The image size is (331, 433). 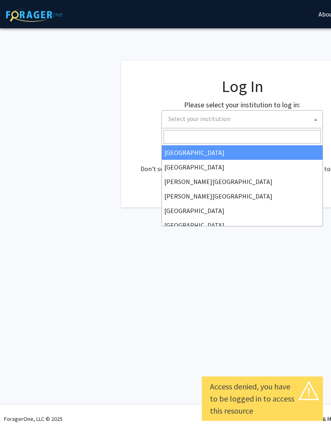 What do you see at coordinates (262, 398) in the screenshot?
I see `div: Access denied, you have to be logged in to access this resource` at bounding box center [262, 398].